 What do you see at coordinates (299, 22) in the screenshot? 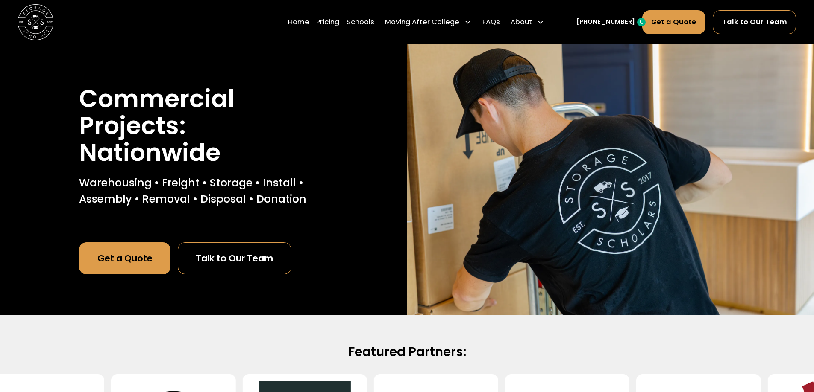
I see `a: Home` at bounding box center [299, 22].